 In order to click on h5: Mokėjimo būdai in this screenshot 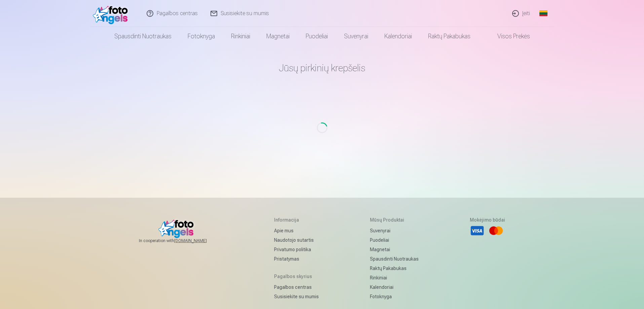, I will do `click(487, 220)`.